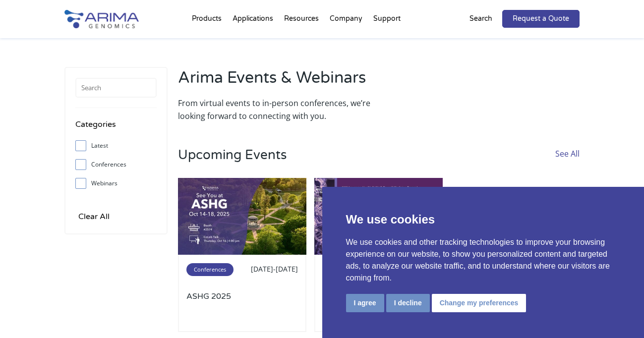  What do you see at coordinates (101, 19) in the screenshot?
I see `img: Arima-Genomics-logo` at bounding box center [101, 19].